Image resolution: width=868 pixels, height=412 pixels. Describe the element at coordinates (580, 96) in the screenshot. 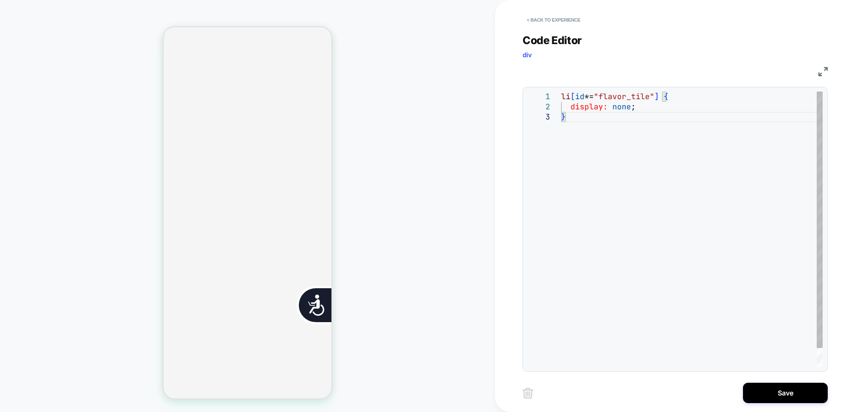

I see `span: id` at that location.